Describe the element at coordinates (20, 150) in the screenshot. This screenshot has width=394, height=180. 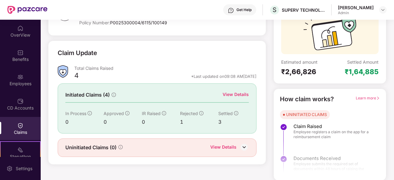
I see `img: svg+xml;base64,PHN2ZyB4bWxucz0iaHR0cDovL3d3dy53My5vcmcvMjAwMC9zdmciIHdpZHRoPSIyMSIgaGVpZ2h0PSIyMC...` at that location.